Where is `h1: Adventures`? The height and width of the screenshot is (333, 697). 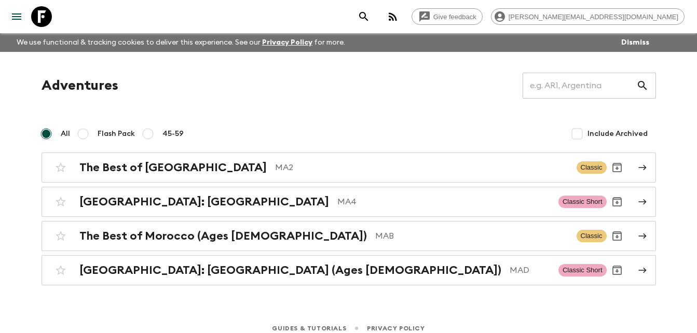 h1: Adventures is located at coordinates (80, 86).